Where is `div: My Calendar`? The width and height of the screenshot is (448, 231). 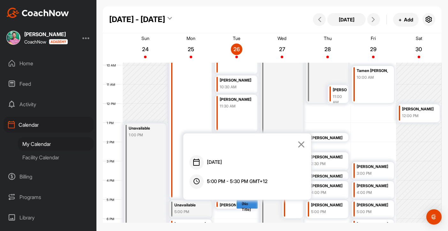 div: My Calendar is located at coordinates (56, 144).